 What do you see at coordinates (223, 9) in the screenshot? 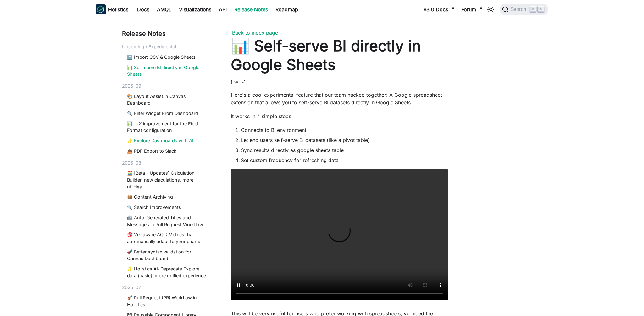
I see `a: API` at bounding box center [223, 9].